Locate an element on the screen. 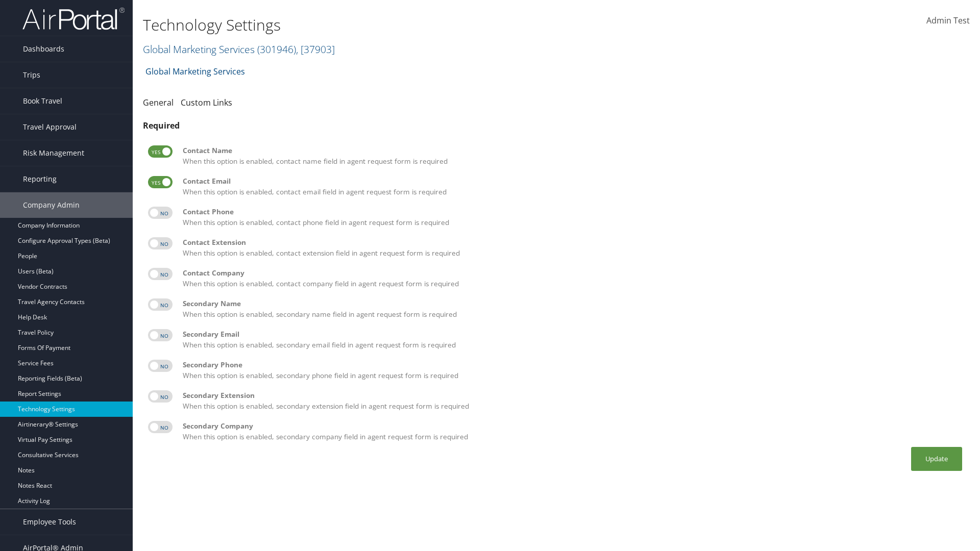 The height and width of the screenshot is (551, 980). div: Secondary Name is located at coordinates (574, 303).